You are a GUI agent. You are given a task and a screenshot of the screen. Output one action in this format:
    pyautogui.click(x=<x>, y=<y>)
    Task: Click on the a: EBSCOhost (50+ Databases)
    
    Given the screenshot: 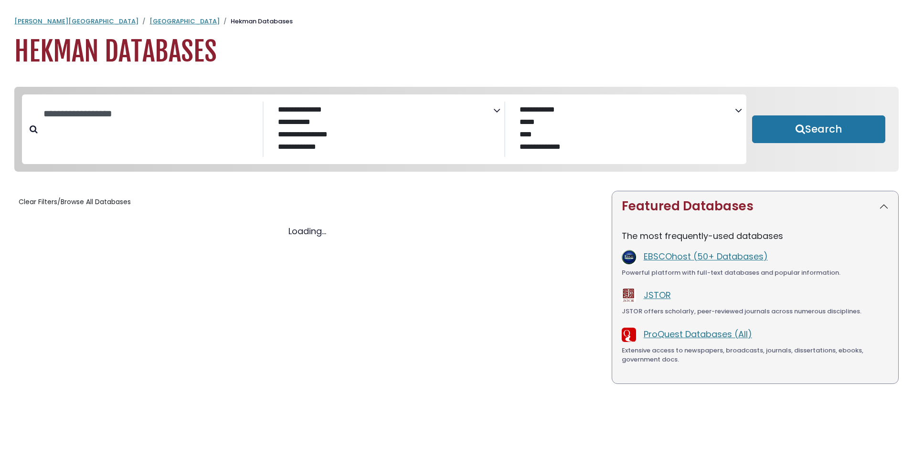 What is the action you would take?
    pyautogui.click(x=706, y=256)
    